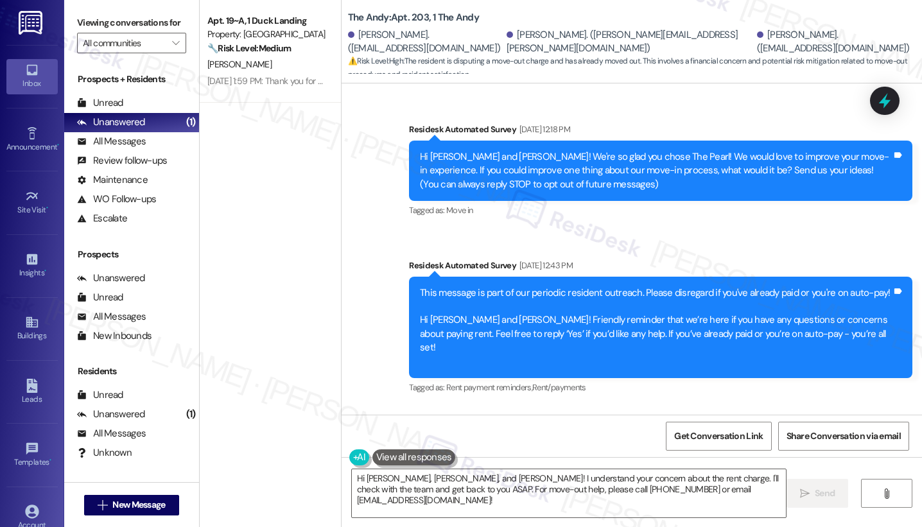 The height and width of the screenshot is (527, 922). What do you see at coordinates (559, 387) in the screenshot?
I see `span: Rent/payments` at bounding box center [559, 387].